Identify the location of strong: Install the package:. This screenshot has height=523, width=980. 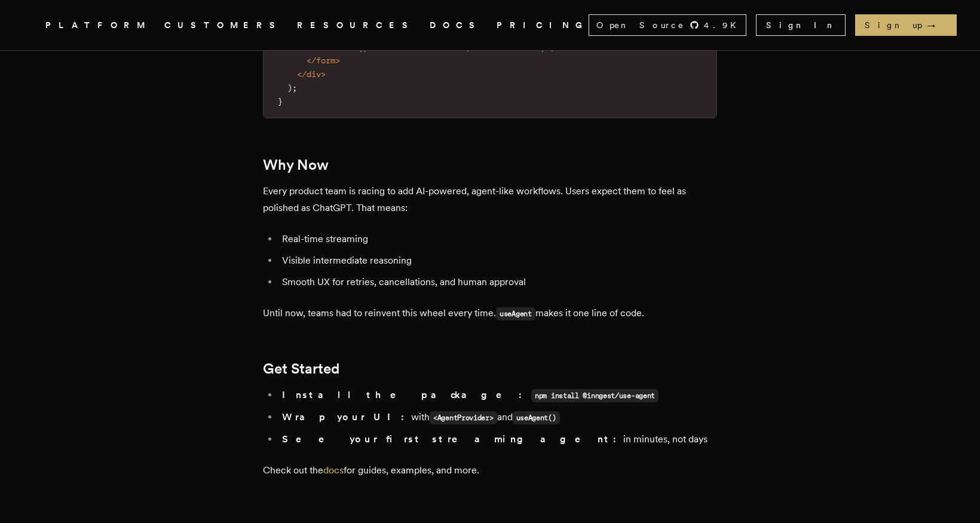
(405, 395).